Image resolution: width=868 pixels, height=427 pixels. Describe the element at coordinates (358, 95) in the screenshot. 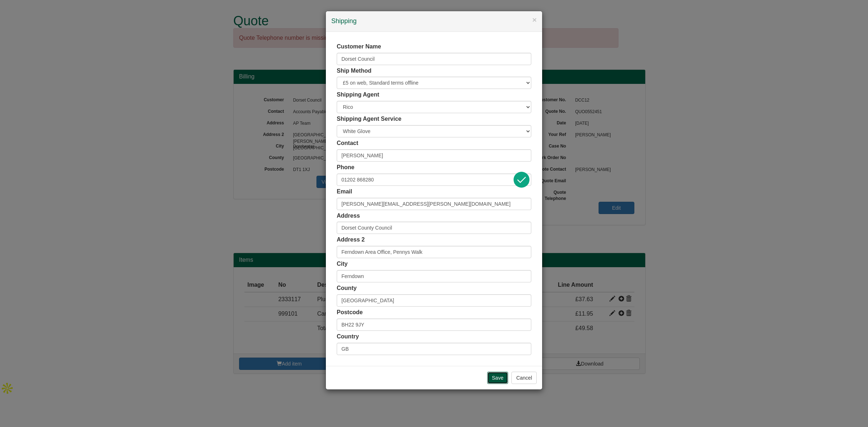

I see `label: Shipping Agent` at that location.